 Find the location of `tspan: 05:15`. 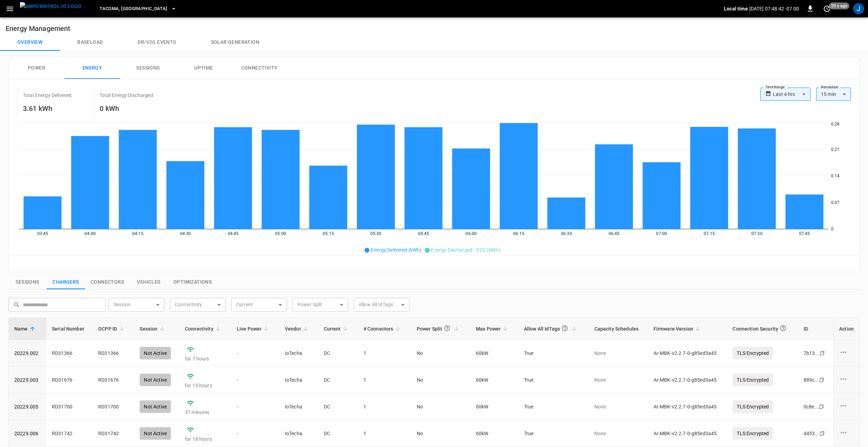

tspan: 05:15 is located at coordinates (328, 233).